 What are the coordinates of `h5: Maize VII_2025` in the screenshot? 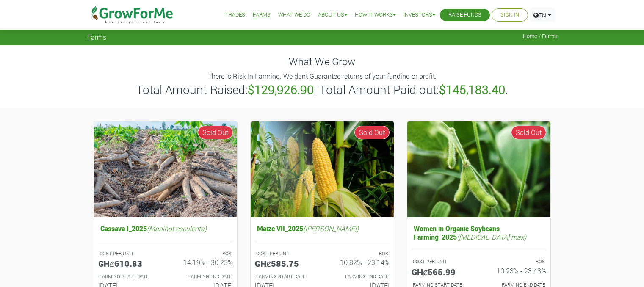 It's located at (322, 228).